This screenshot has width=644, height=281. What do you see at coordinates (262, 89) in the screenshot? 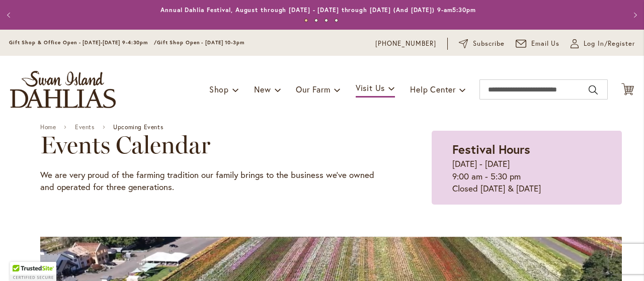
I see `span: New` at bounding box center [262, 89].